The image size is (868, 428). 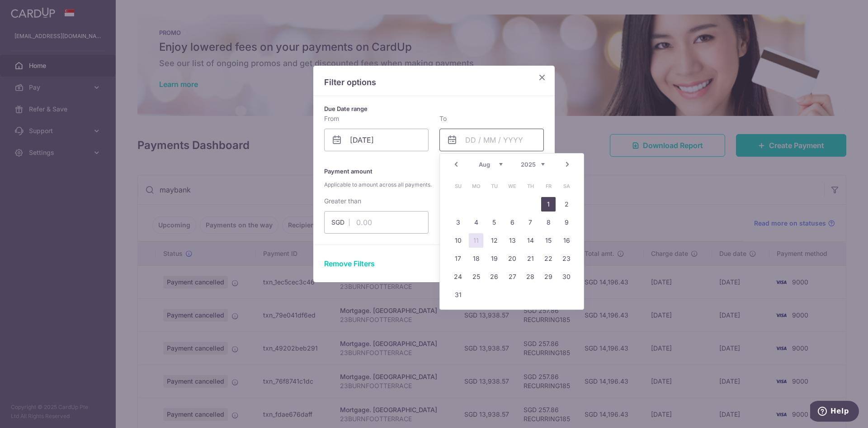 What do you see at coordinates (548, 222) in the screenshot?
I see `a: 8` at bounding box center [548, 222].